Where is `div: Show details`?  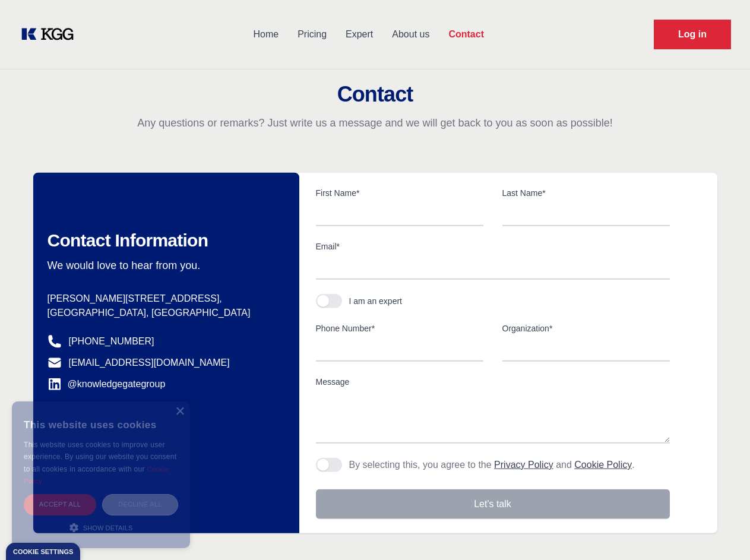
div: Show details is located at coordinates (101, 527).